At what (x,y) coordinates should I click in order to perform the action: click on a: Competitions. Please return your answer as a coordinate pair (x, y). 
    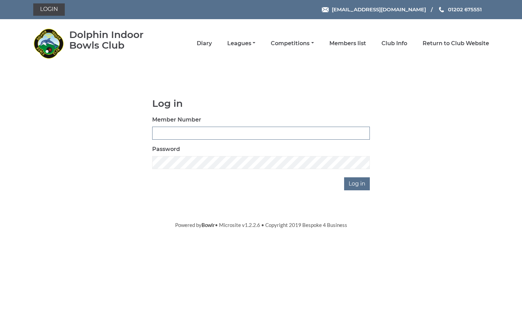
    Looking at the image, I should click on (292, 44).